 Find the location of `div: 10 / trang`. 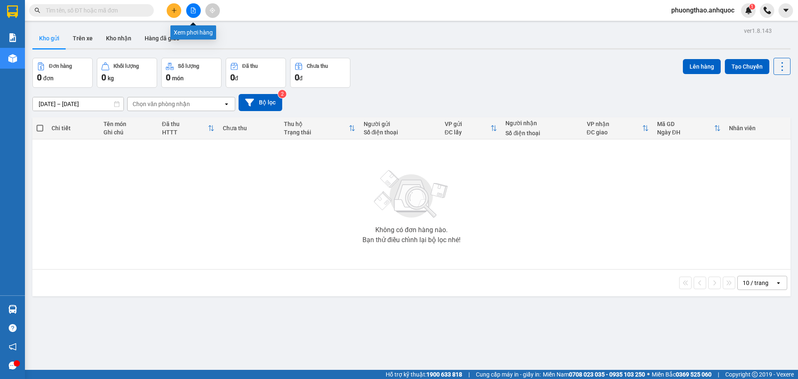

div: 10 / trang is located at coordinates (756, 283).